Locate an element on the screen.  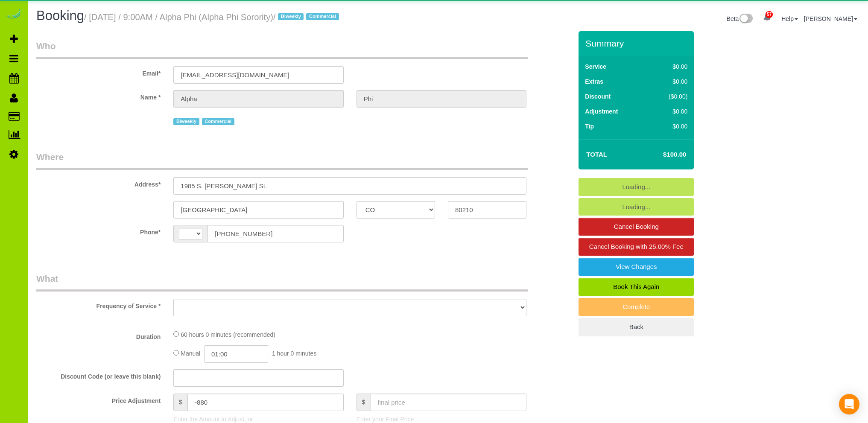
a: Help is located at coordinates (790, 19).